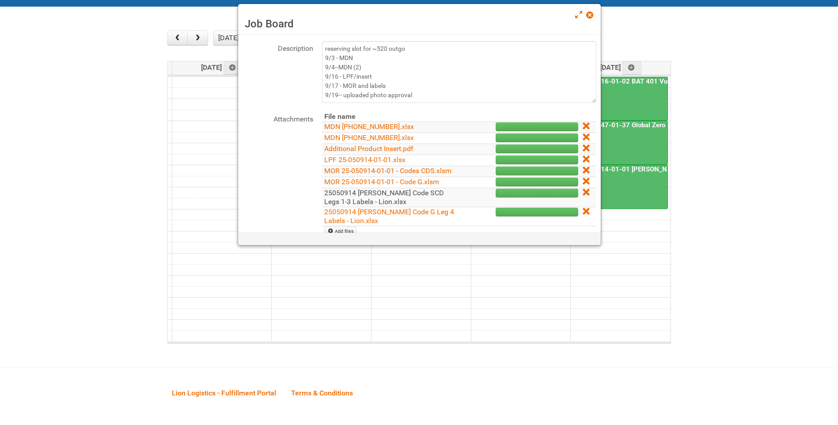 This screenshot has height=425, width=838. Describe the element at coordinates (224, 393) in the screenshot. I see `span: Lion Logistics - Fulfillment Portal` at that location.